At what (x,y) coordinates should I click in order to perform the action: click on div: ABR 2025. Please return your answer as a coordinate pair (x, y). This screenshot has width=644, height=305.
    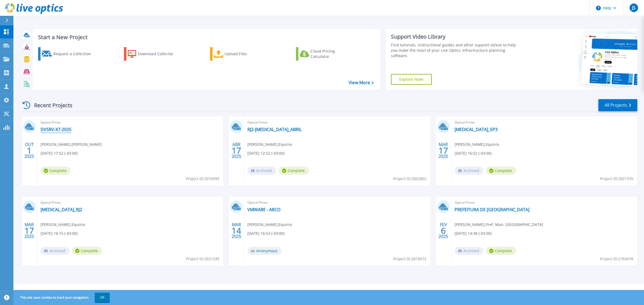
    Looking at the image, I should click on (237, 150).